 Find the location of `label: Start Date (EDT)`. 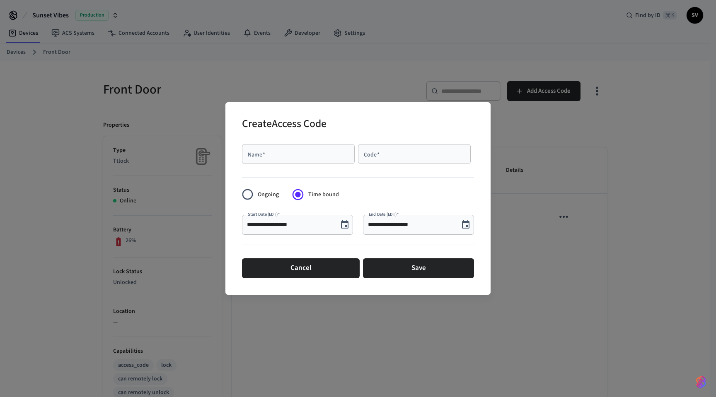

label: Start Date (EDT) is located at coordinates (263, 214).